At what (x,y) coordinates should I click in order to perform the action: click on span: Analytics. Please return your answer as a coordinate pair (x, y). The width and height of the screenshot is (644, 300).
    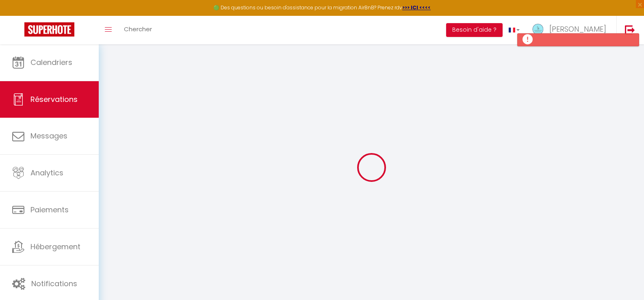
    Looking at the image, I should click on (46, 173).